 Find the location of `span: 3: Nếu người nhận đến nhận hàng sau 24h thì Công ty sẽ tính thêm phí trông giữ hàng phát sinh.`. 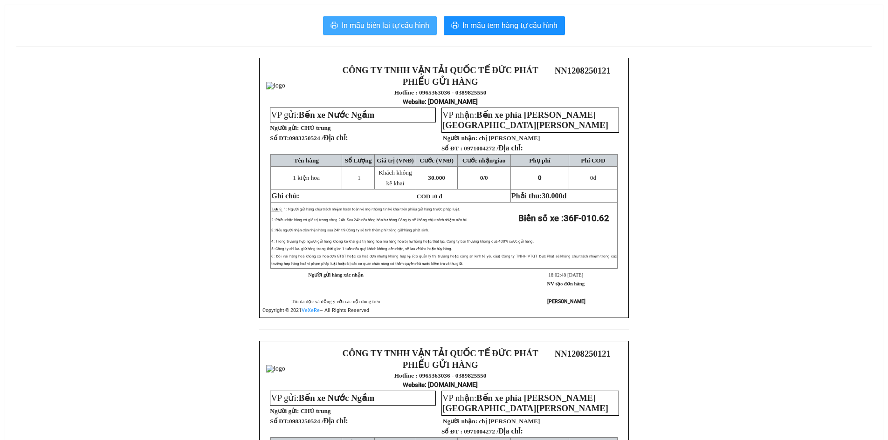

span: 3: Nếu người nhận đến nhận hàng sau 24h thì Công ty sẽ tính thêm phí trông giữ hàng phát sinh. is located at coordinates (350, 230).